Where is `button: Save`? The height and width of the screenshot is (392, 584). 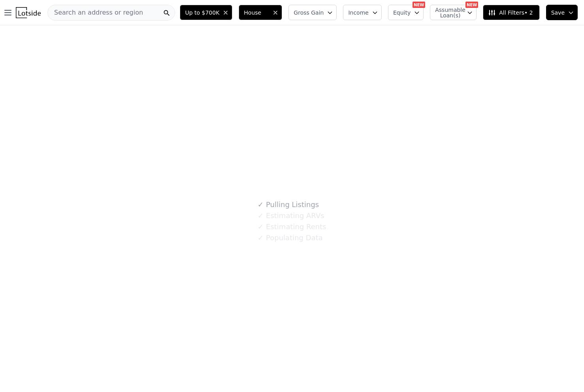
button: Save is located at coordinates (562, 12).